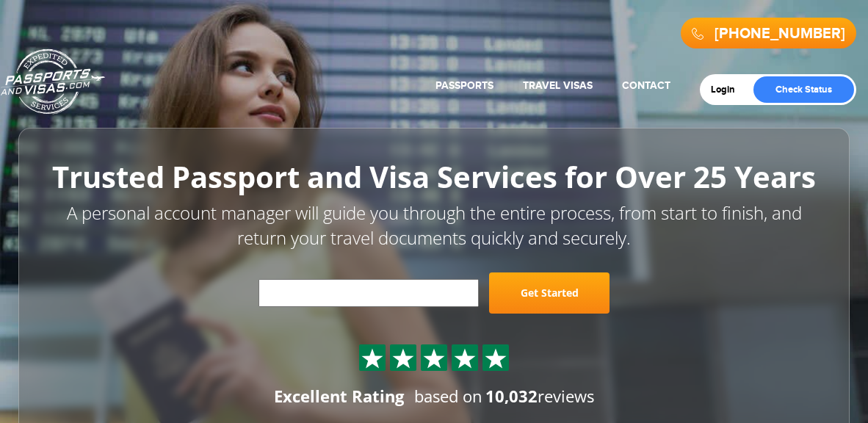 This screenshot has height=423, width=868. What do you see at coordinates (539, 397) in the screenshot?
I see `span: reviews` at bounding box center [539, 397].